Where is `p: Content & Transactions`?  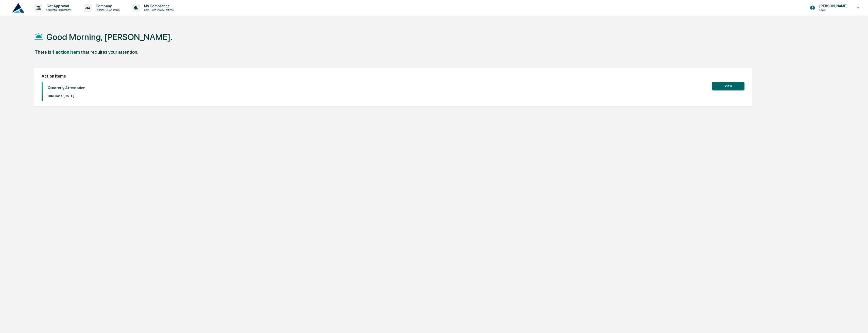 p: Content & Transactions is located at coordinates (58, 10).